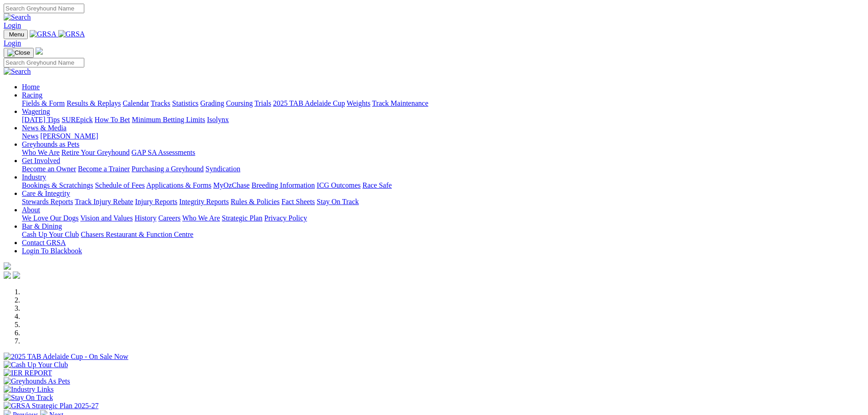 The width and height of the screenshot is (868, 415). I want to click on a: How To Bet, so click(112, 119).